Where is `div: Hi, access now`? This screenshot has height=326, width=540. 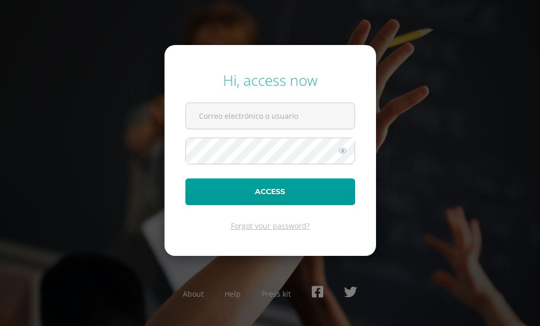
div: Hi, access now is located at coordinates (270, 80).